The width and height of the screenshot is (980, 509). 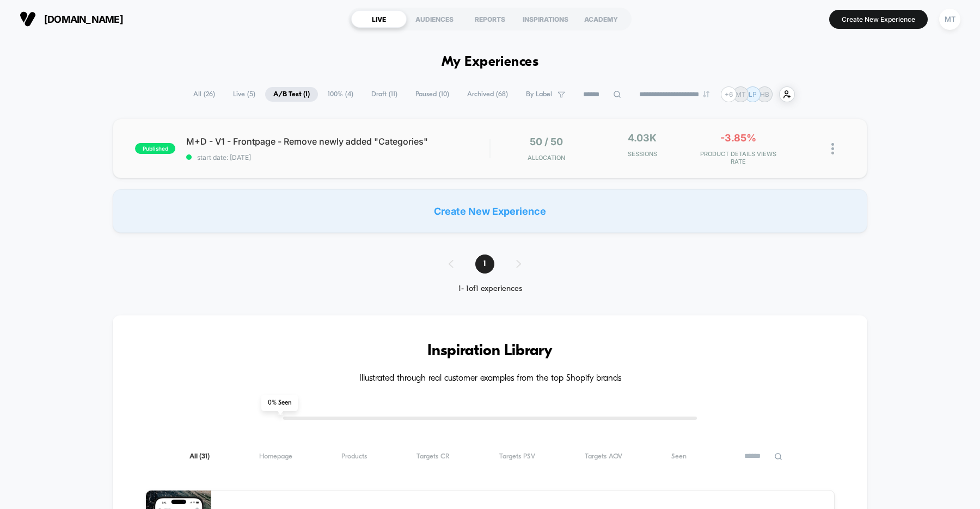 What do you see at coordinates (379, 19) in the screenshot?
I see `div: LIVE` at bounding box center [379, 19].